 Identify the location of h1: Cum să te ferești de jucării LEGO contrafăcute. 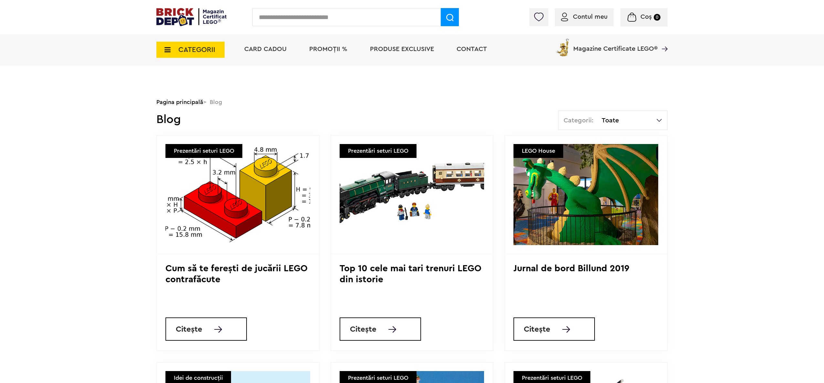
(238, 274).